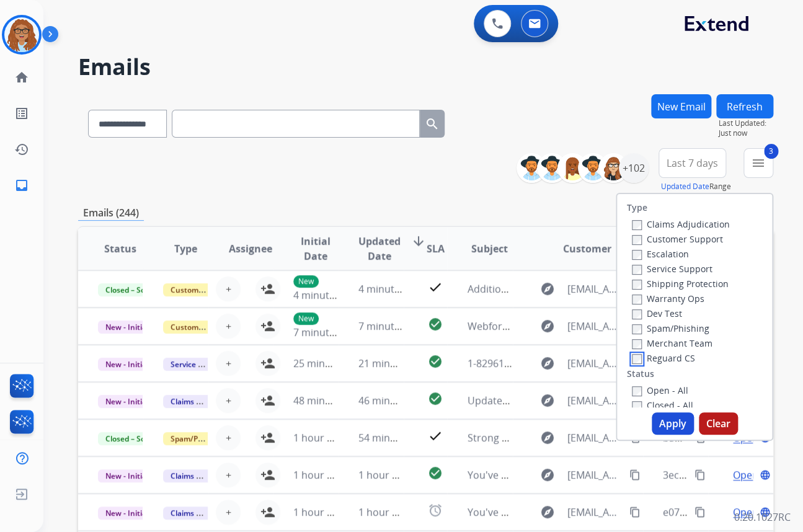 The width and height of the screenshot is (803, 532). I want to click on span: 4 minutes ago, so click(391, 289).